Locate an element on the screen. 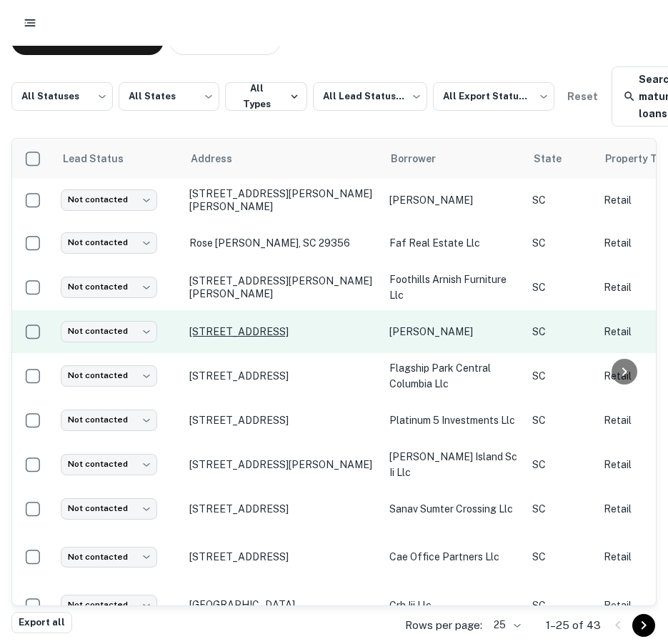 The width and height of the screenshot is (668, 644). div: 25 is located at coordinates (505, 624).